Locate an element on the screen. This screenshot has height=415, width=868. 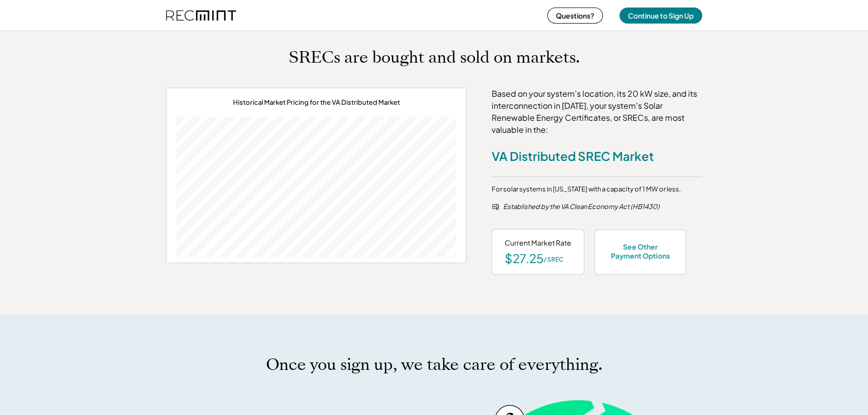
img: recmint-logotype%403x%20%281%29.jpeg is located at coordinates (201, 15).